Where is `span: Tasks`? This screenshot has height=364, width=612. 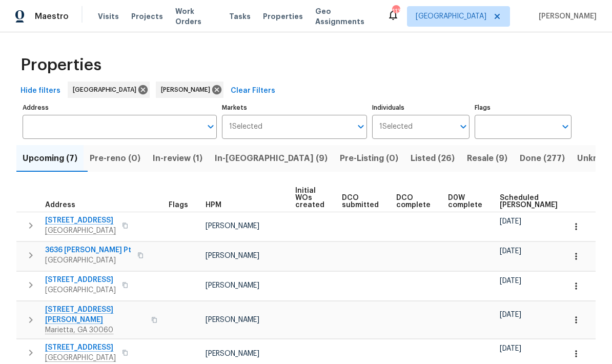
span: Tasks is located at coordinates (240, 16).